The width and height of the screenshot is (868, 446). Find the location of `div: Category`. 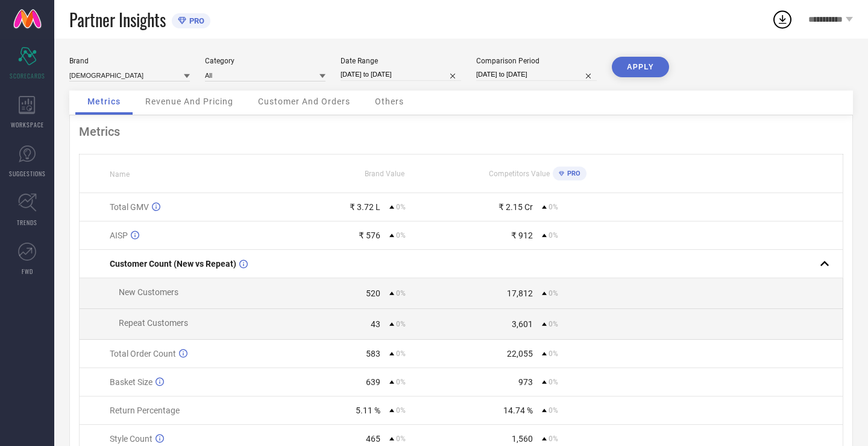

div: Category is located at coordinates (265, 61).